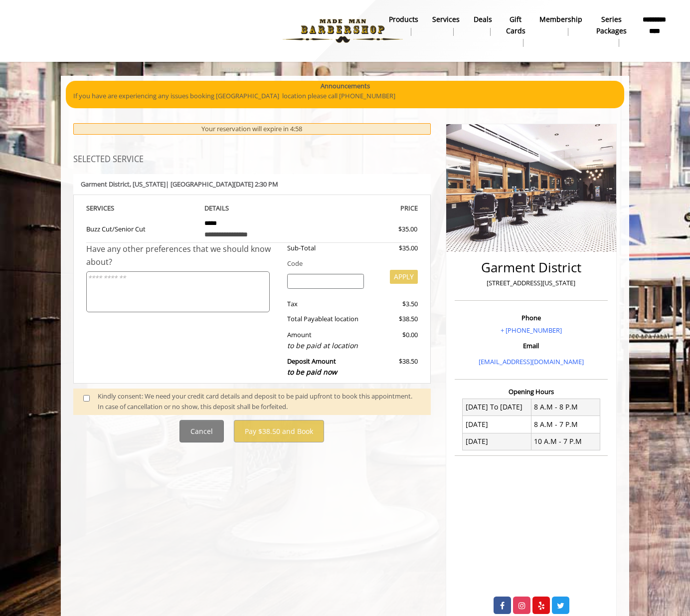 This screenshot has height=616, width=690. Describe the element at coordinates (531, 392) in the screenshot. I see `h3: Opening Hours` at that location.